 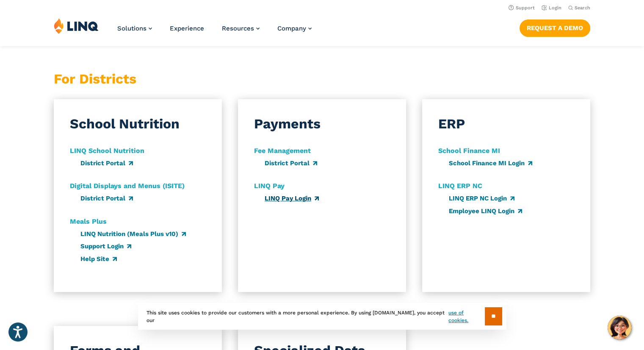 What do you see at coordinates (287, 124) in the screenshot?
I see `h3: Payments` at bounding box center [287, 124].